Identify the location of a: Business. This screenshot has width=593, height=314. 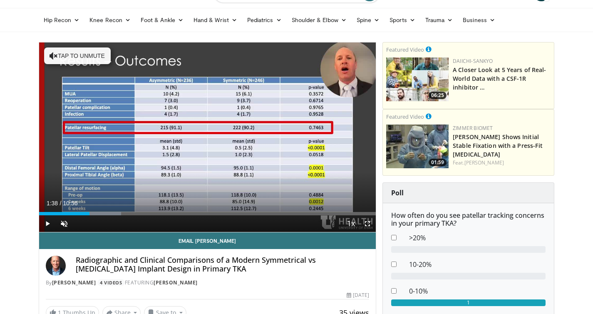
(479, 20).